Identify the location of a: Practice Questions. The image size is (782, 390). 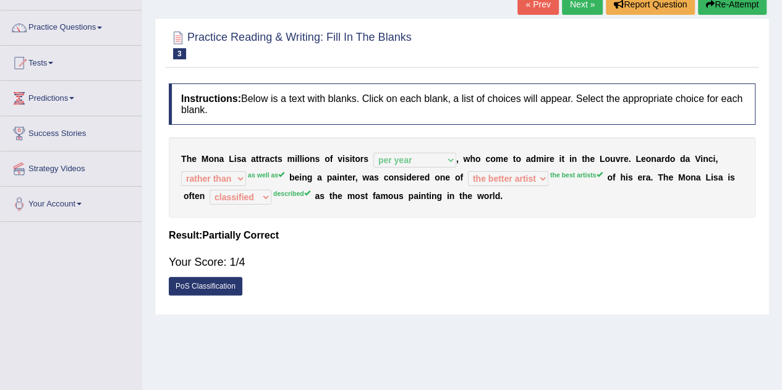
(71, 26).